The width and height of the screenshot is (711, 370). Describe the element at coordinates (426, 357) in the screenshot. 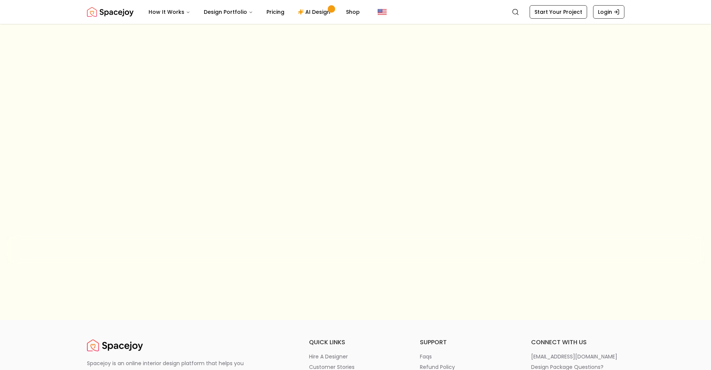

I see `p: faqs` at that location.